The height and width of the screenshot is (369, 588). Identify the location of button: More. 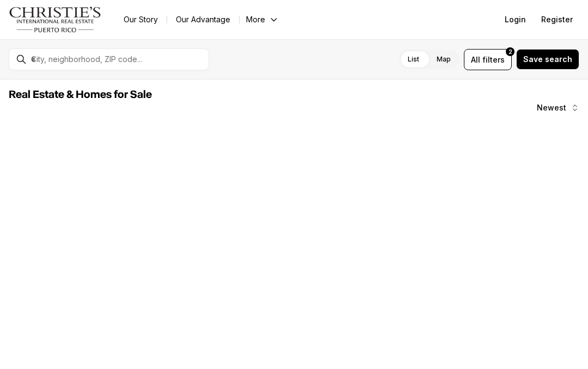
(263, 20).